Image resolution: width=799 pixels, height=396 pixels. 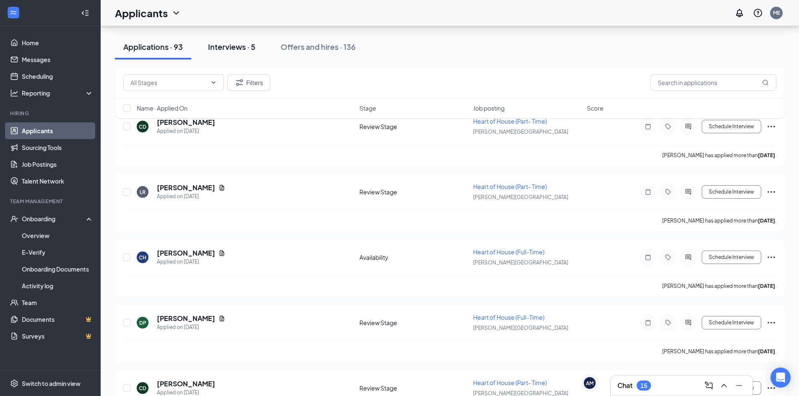 I want to click on a: Team, so click(x=57, y=303).